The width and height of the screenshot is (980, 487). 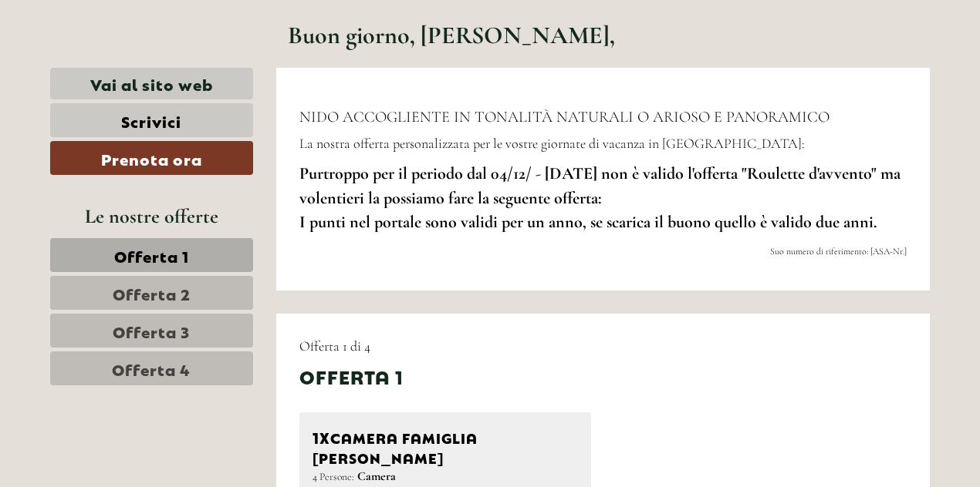 What do you see at coordinates (321, 436) in the screenshot?
I see `b: 1x` at bounding box center [321, 436].